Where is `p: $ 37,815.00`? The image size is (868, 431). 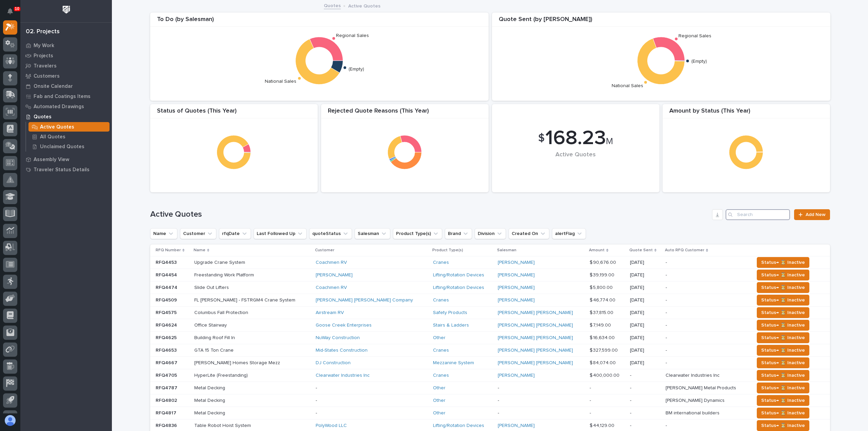 p: $ 37,815.00 is located at coordinates (602, 312).